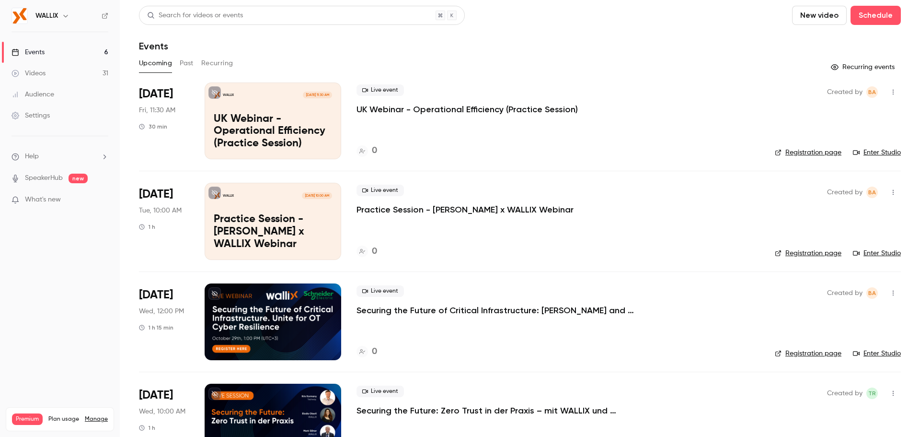 The width and height of the screenshot is (920, 437). I want to click on span: Wed, 12:00 PM, so click(161, 311).